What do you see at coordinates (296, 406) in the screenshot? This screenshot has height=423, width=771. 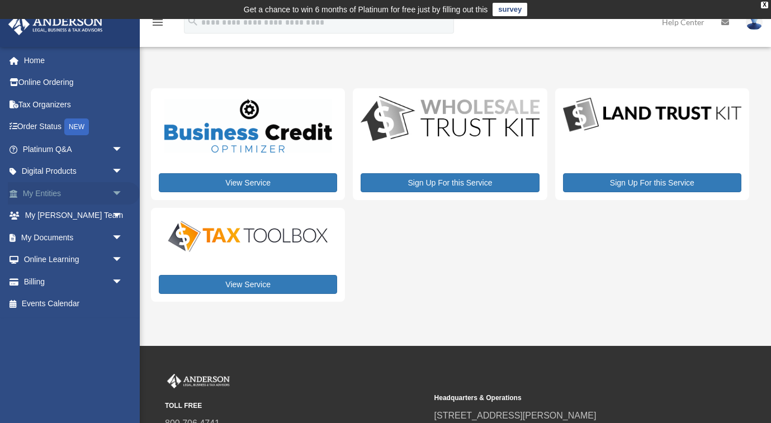 I see `small: TOLL FREE` at bounding box center [296, 406].